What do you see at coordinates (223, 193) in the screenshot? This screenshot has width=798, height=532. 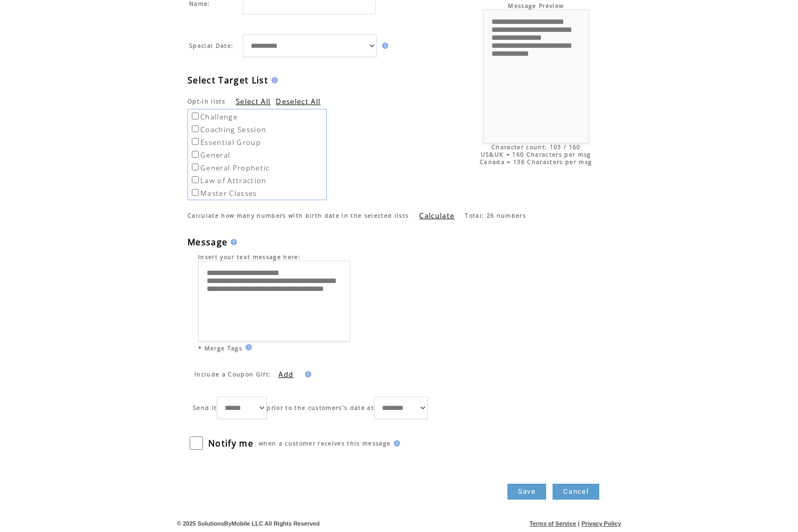 I see `label: Master Classes` at bounding box center [223, 193].